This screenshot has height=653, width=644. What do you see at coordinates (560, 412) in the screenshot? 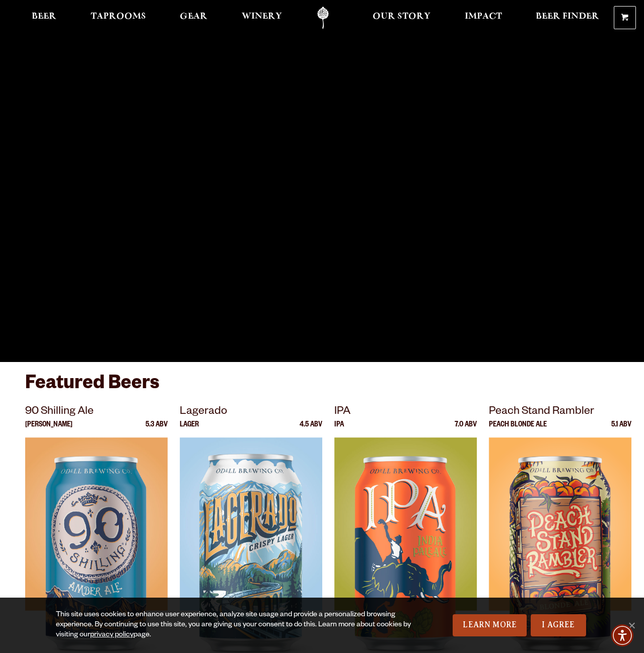
I see `p: Peach Stand Rambler` at bounding box center [560, 412].